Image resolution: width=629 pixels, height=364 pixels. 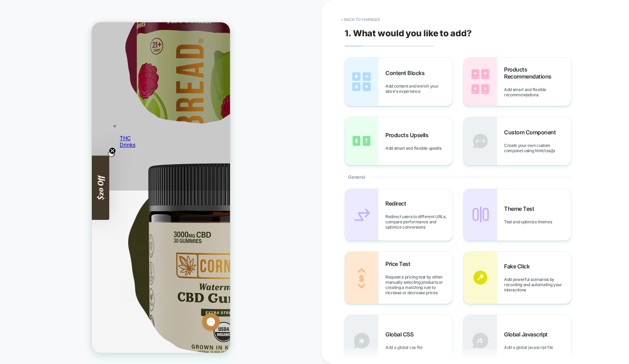 What do you see at coordinates (415, 148) in the screenshot?
I see `span: Add smart and flexible upsells` at bounding box center [415, 148].